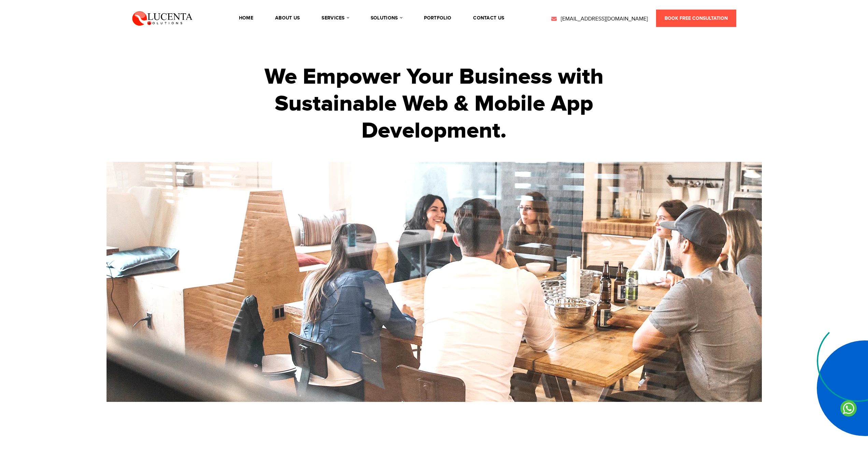 This screenshot has width=868, height=449. I want to click on a: About Us, so click(287, 18).